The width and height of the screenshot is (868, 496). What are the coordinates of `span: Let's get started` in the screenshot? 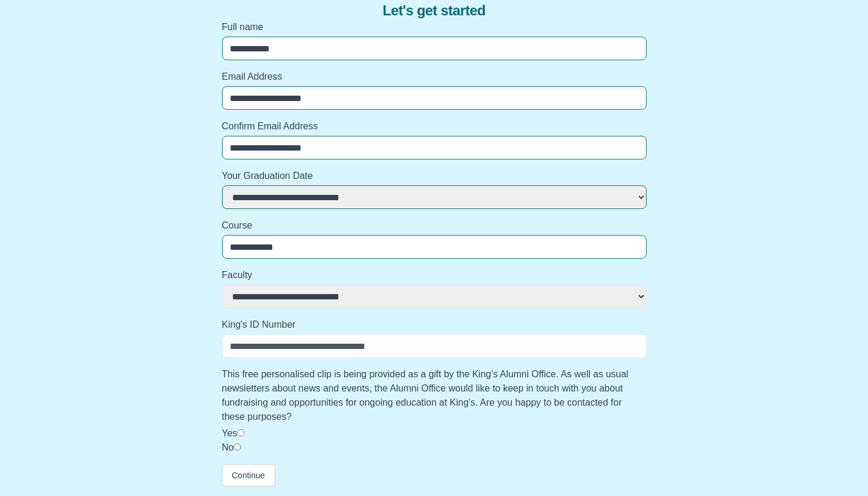 It's located at (434, 11).